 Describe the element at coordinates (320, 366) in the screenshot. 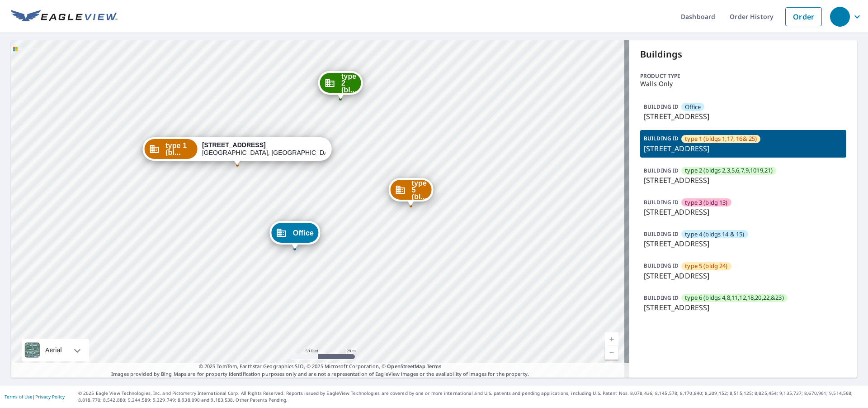

I see `span: © 2025 TomTom, Earthstar Geographics SIO, © 2025 Microsoft Corporation, ©` at that location.